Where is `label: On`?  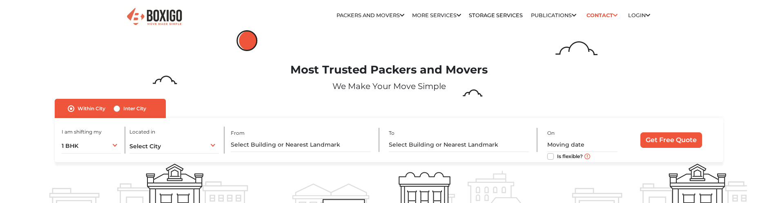 label: On is located at coordinates (551, 133).